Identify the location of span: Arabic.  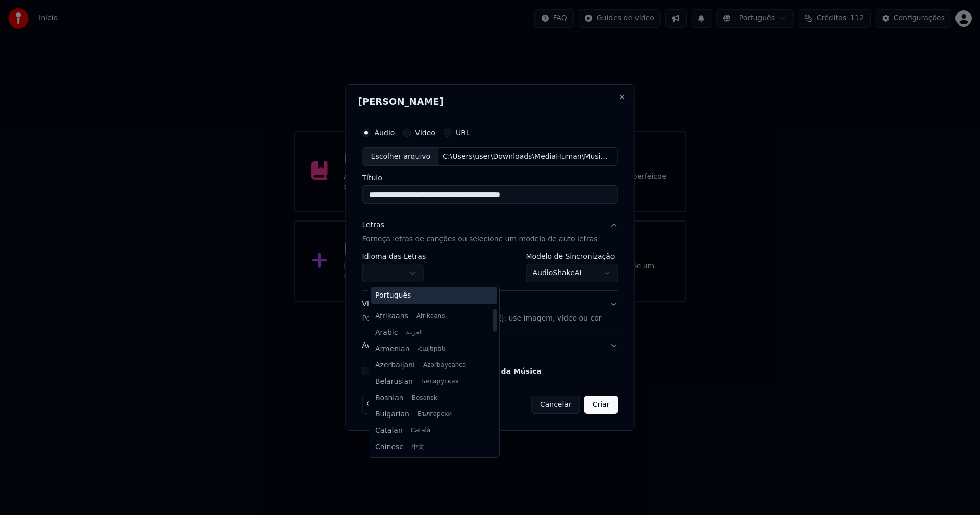
(386, 333).